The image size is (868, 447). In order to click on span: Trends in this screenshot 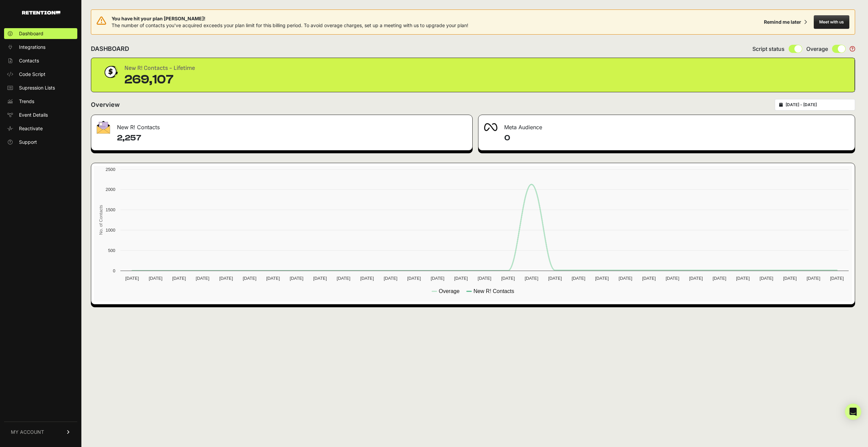, I will do `click(27, 101)`.